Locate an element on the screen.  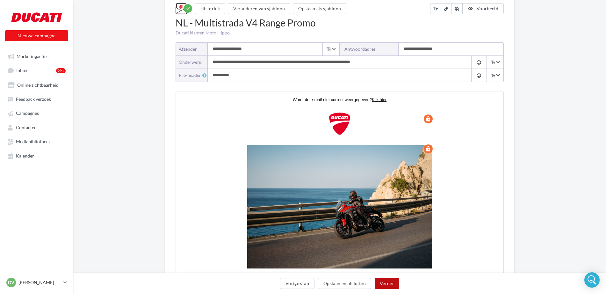
a: Mediabibliotheek is located at coordinates (37, 141).